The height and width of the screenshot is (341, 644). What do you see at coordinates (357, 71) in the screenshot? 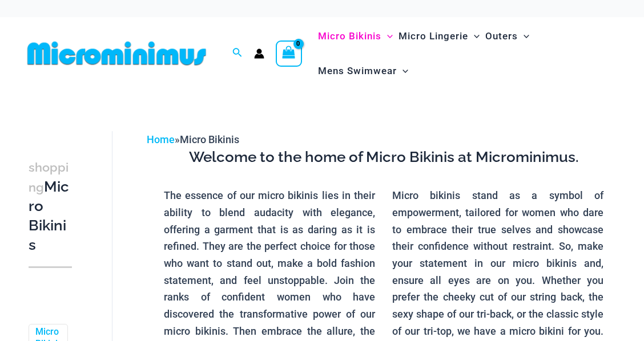
I see `span: Mens Swimwear` at bounding box center [357, 71].